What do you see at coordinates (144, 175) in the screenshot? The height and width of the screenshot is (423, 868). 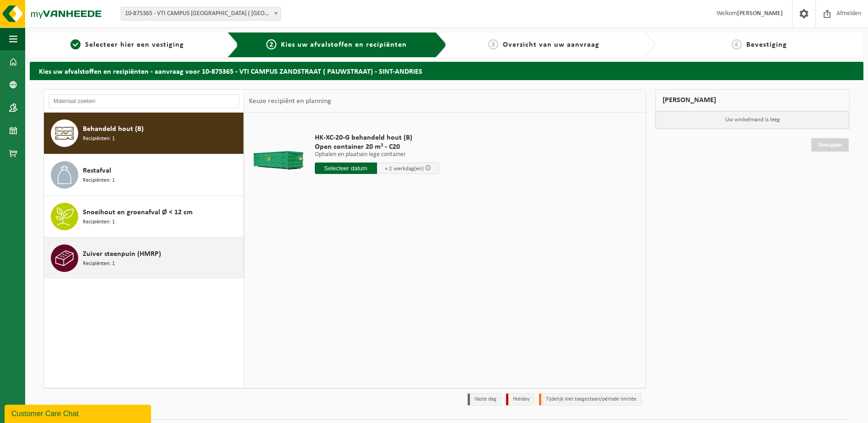 I see `button: Restafval Recipiënten: 1` at bounding box center [144, 175].